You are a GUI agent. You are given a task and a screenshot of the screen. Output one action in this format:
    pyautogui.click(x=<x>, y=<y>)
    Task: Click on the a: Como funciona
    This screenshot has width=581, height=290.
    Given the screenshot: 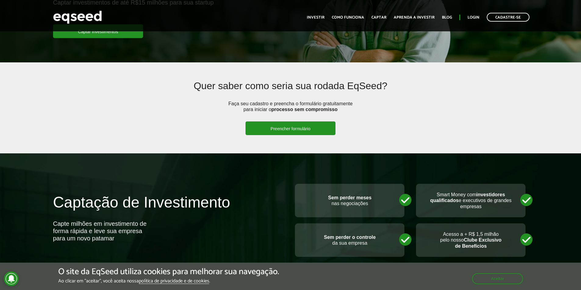 What is the action you would take?
    pyautogui.click(x=348, y=17)
    